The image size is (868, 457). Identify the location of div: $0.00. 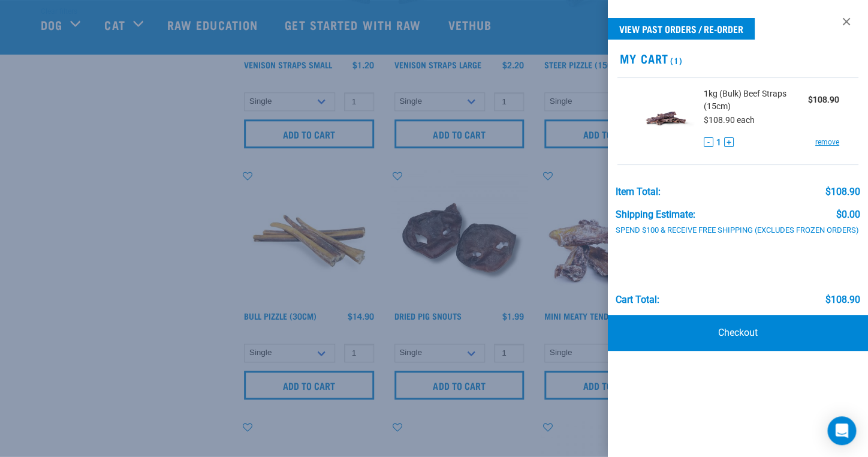
(848, 215).